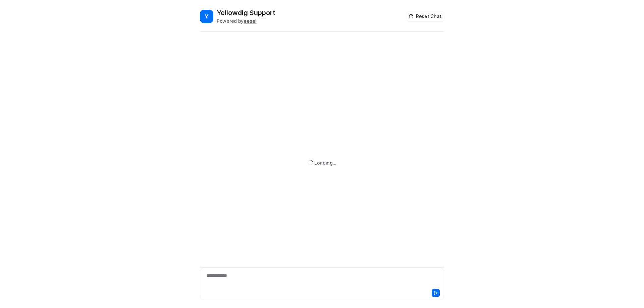  I want to click on div: Loading..., so click(325, 162).